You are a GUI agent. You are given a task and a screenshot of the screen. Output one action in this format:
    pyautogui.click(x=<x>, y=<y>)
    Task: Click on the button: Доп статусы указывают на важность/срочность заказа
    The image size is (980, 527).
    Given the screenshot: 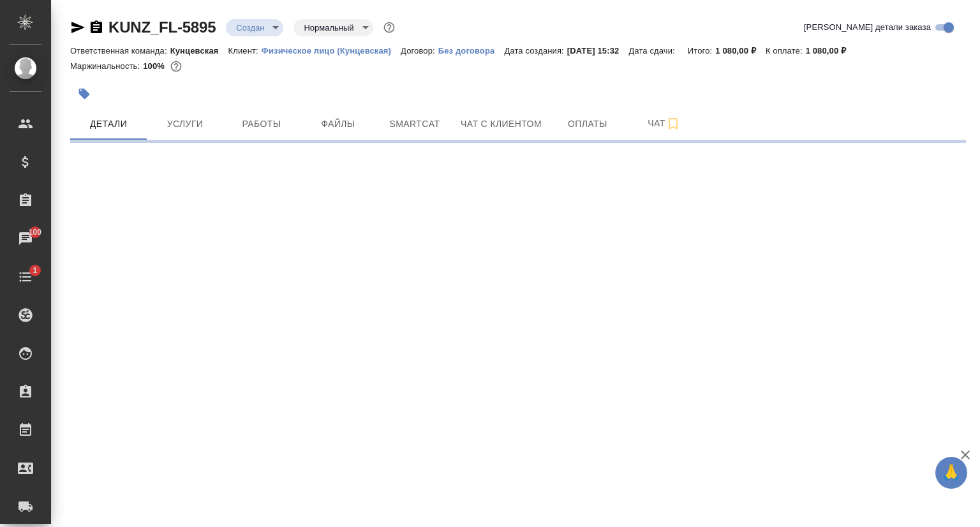 What is the action you would take?
    pyautogui.click(x=389, y=27)
    